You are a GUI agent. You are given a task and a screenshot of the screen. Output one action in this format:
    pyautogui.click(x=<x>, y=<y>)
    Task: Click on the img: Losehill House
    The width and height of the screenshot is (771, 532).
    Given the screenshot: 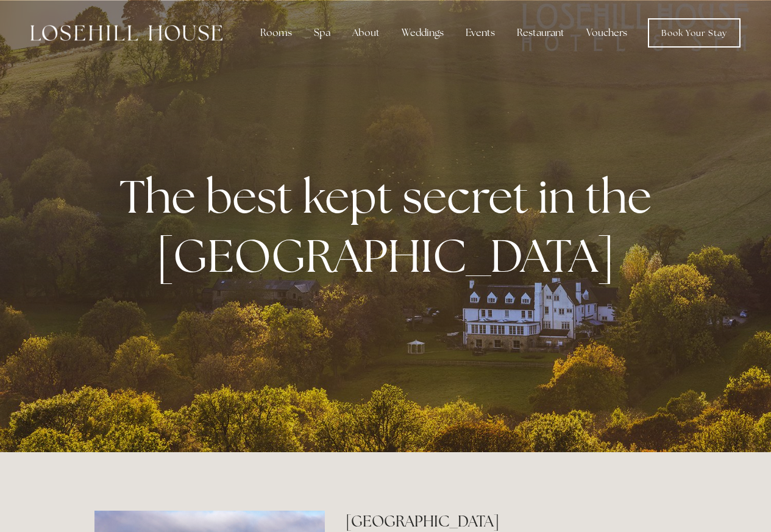 What is the action you would take?
    pyautogui.click(x=126, y=33)
    